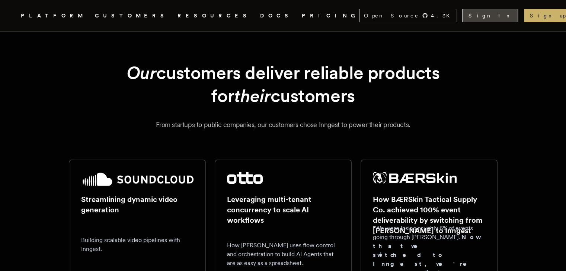 This screenshot has width=566, height=271. Describe the element at coordinates (137, 180) in the screenshot. I see `img: SoundCloud` at that location.